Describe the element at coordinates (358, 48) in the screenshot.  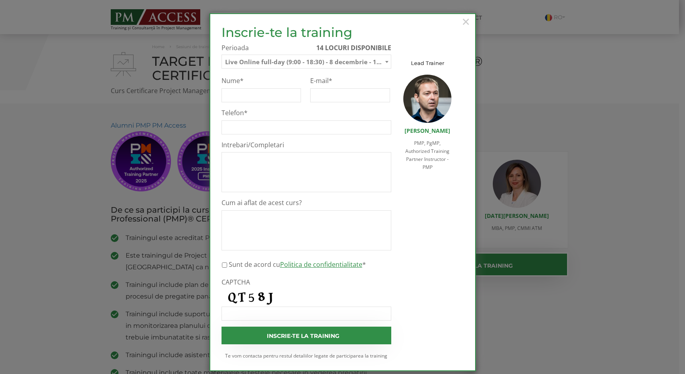
I see `span: locuri disponibile` at that location.